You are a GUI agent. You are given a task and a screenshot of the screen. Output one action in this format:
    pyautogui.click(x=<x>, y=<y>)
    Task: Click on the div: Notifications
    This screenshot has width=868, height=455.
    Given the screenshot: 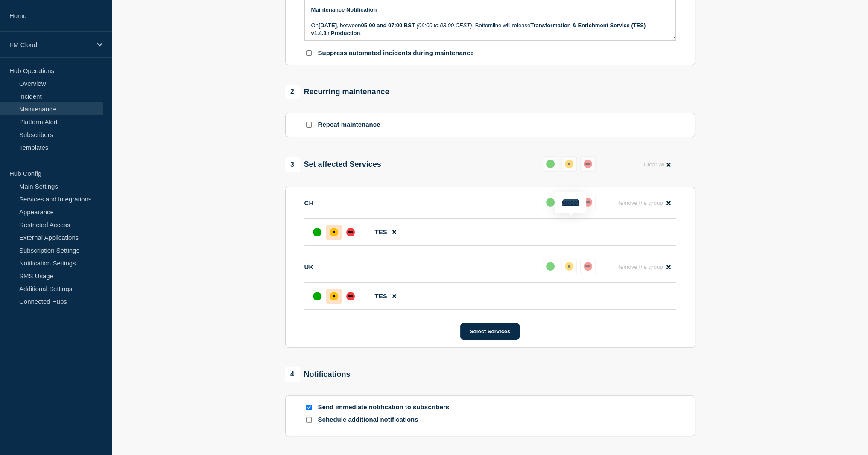 What is the action you would take?
    pyautogui.click(x=318, y=374)
    